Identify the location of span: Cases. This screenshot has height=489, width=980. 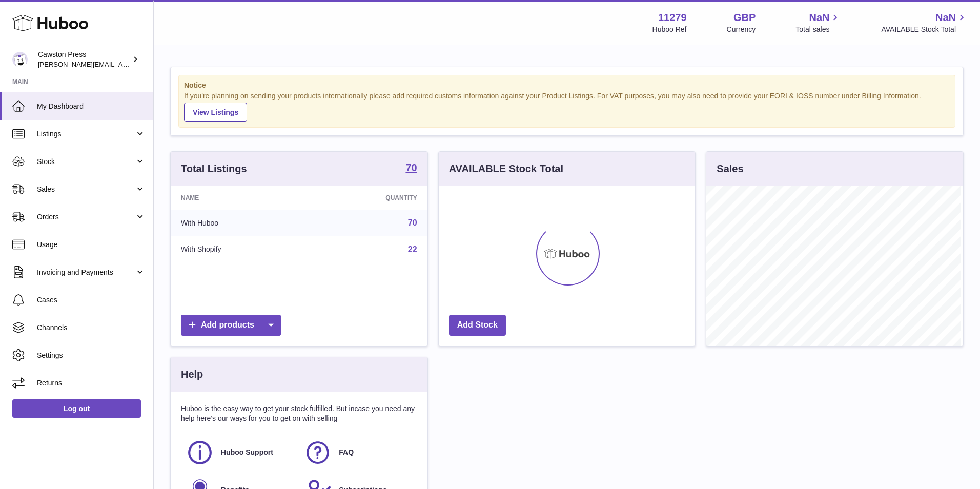
(91, 300).